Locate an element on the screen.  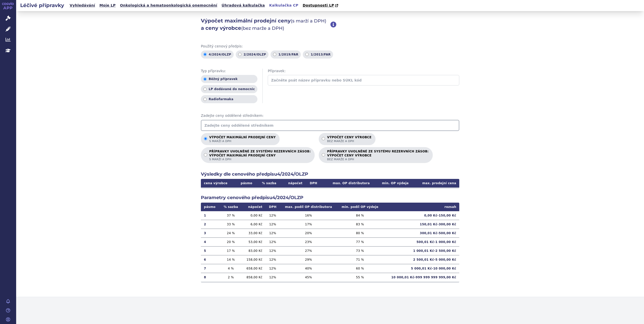
td: 17 % is located at coordinates (308, 224).